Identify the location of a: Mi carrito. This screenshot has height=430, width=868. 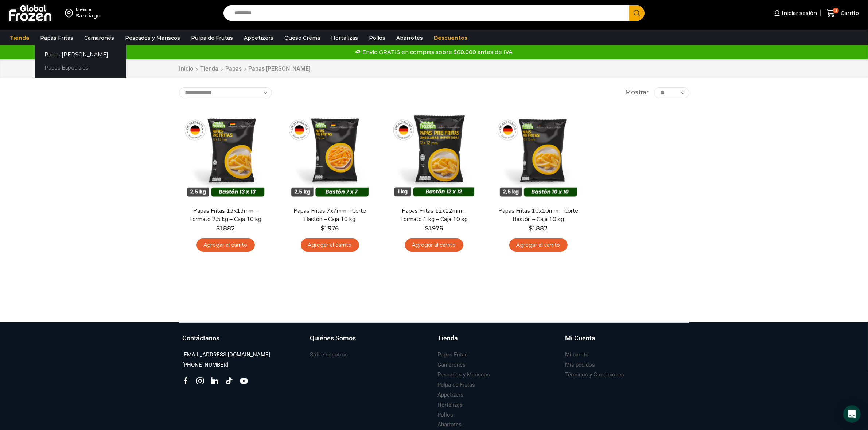
(577, 355).